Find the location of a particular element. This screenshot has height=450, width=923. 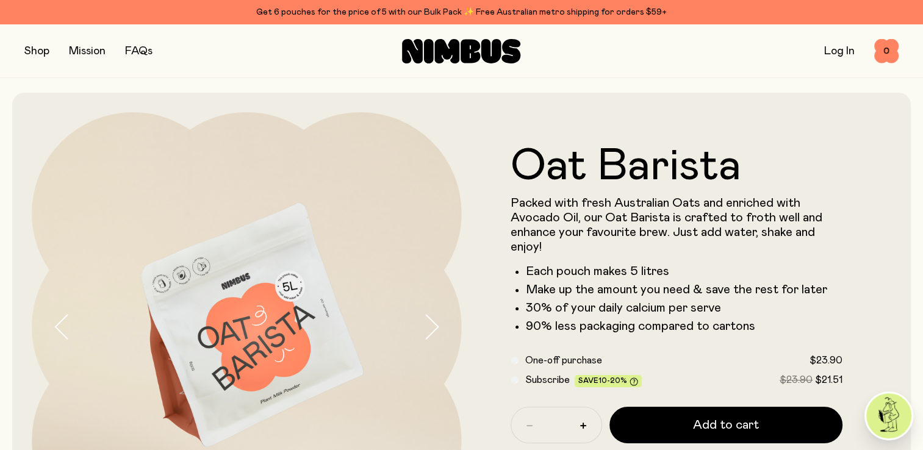

a: FAQs is located at coordinates (139, 51).